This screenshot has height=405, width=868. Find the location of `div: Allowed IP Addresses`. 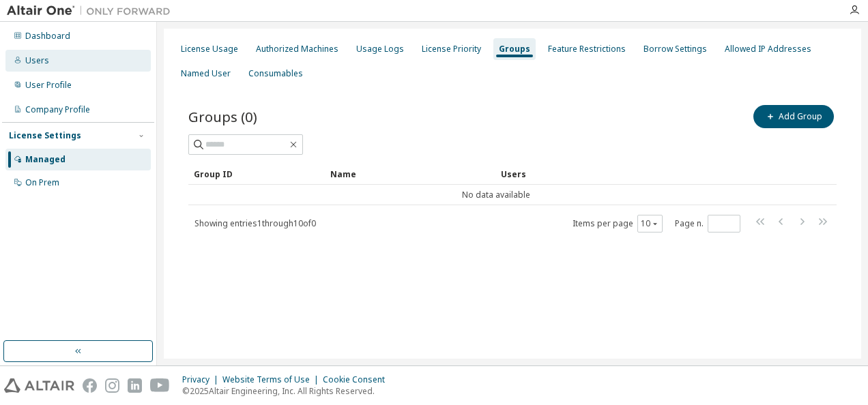

div: Allowed IP Addresses is located at coordinates (767, 49).